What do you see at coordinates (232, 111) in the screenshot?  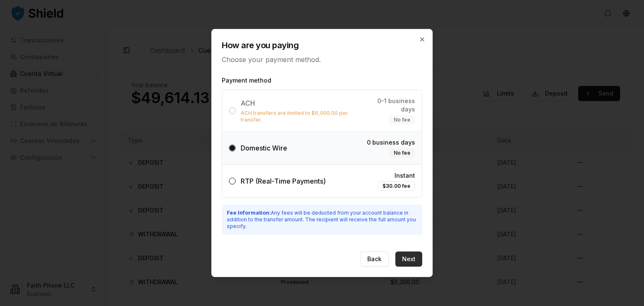 I see `button: ACHACH transfers are limited to $6,000.00 per transfer.0-1 business daysNo fee` at bounding box center [232, 111].